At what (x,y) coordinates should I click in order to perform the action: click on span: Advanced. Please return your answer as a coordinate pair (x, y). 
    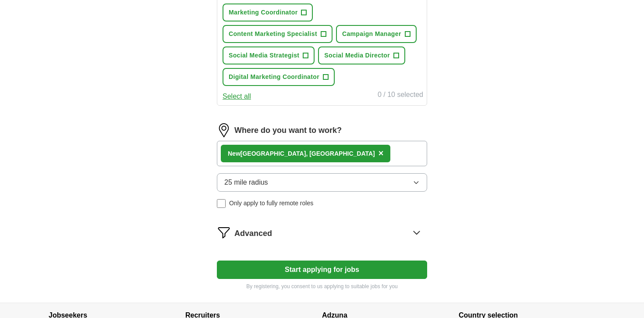
    Looking at the image, I should click on (253, 233).